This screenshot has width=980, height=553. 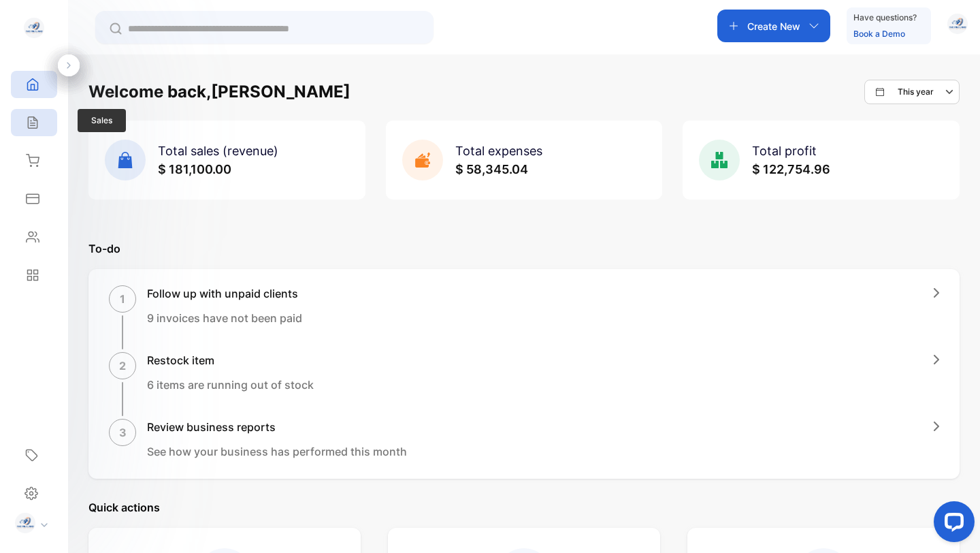 What do you see at coordinates (34, 28) in the screenshot?
I see `img: logo` at bounding box center [34, 28].